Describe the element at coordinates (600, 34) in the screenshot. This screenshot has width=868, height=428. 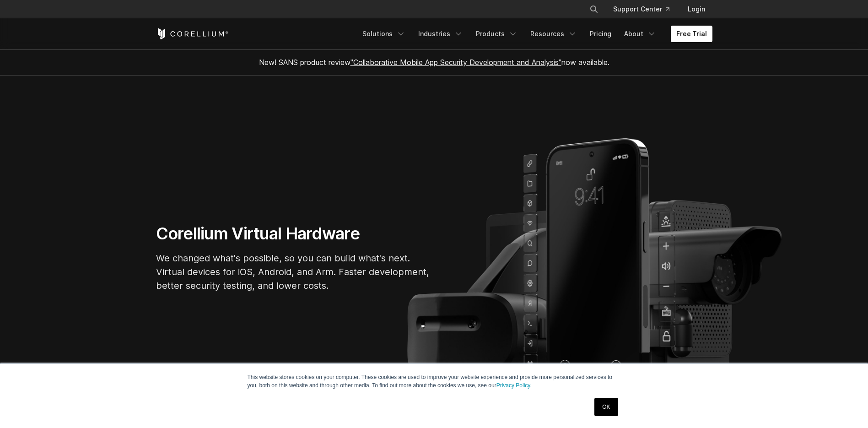
I see `a: Pricing` at that location.